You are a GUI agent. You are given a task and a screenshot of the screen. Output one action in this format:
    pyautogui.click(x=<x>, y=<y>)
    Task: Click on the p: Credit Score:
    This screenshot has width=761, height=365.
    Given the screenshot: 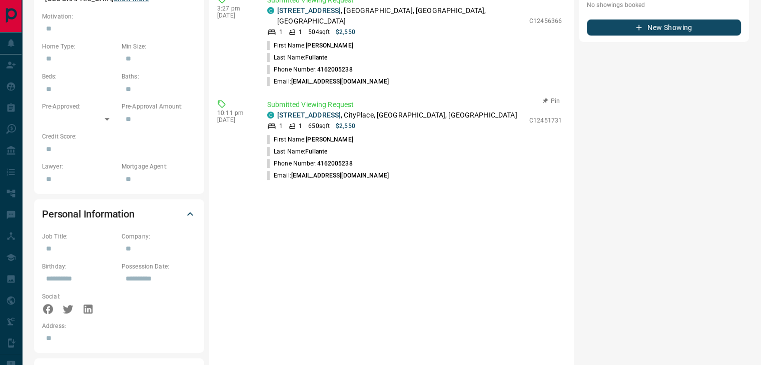 What is the action you would take?
    pyautogui.click(x=119, y=137)
    